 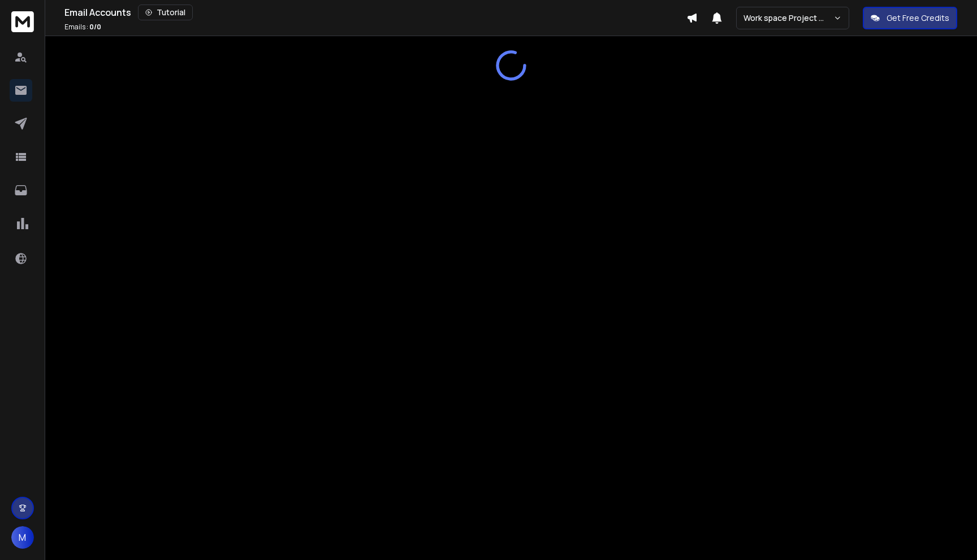 What do you see at coordinates (23, 537) in the screenshot?
I see `span: M` at bounding box center [23, 537].